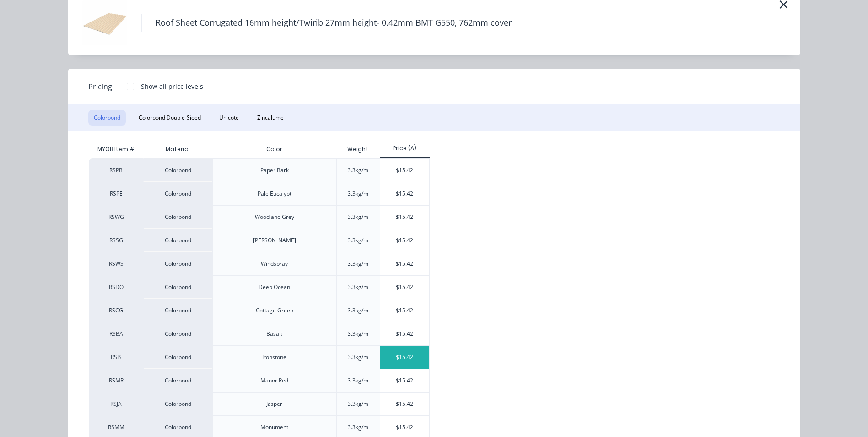 This screenshot has height=437, width=868. I want to click on button: Zincalume, so click(271, 118).